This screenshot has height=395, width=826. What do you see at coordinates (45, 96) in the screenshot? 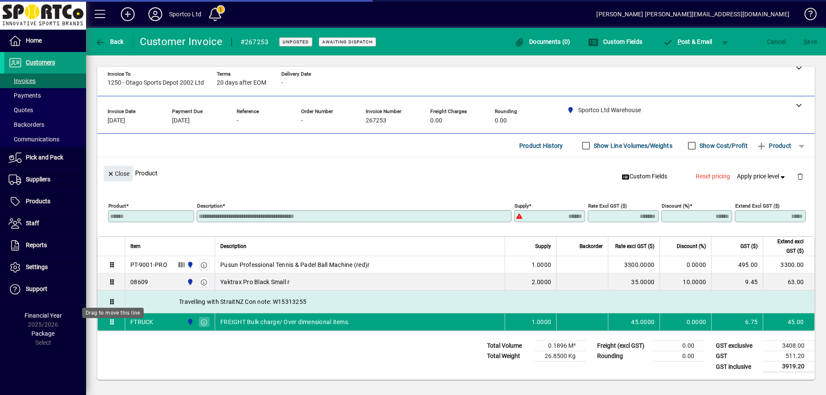
I see `a: Payments` at bounding box center [45, 96].